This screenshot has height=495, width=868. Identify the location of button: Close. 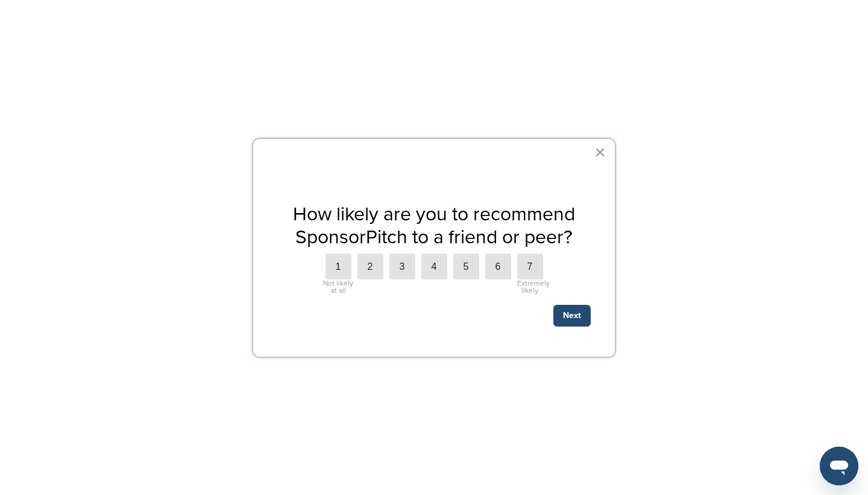
(600, 152).